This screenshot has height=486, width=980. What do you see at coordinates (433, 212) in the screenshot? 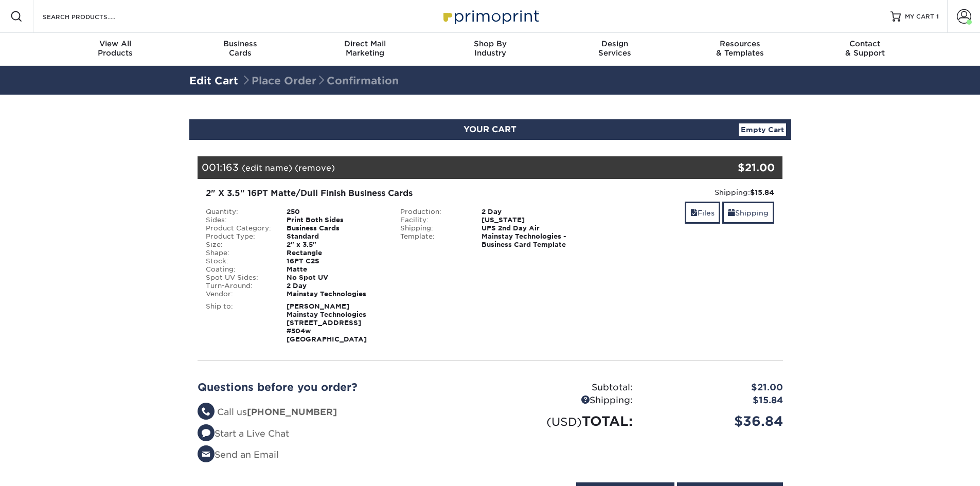
I see `div: Production:` at bounding box center [433, 212].